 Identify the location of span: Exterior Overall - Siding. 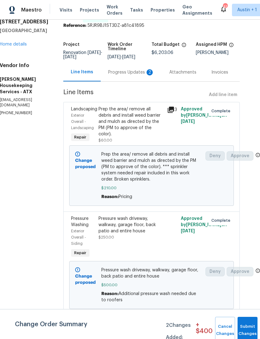
(79, 237).